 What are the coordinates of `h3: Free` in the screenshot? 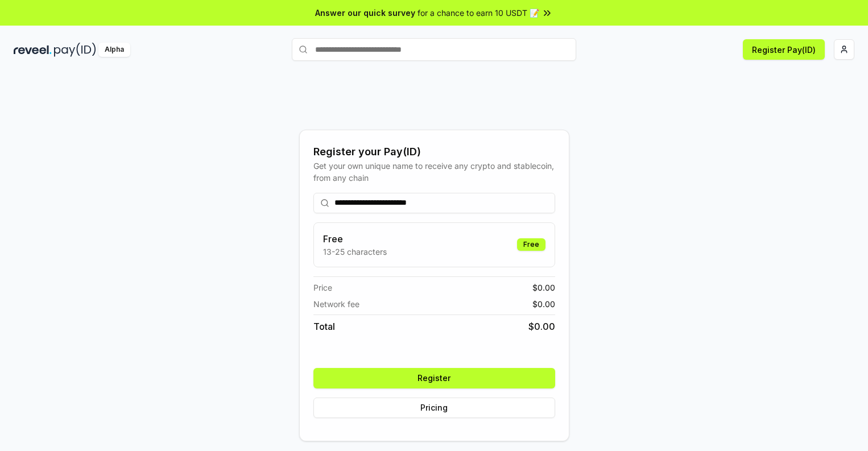 It's located at (355, 239).